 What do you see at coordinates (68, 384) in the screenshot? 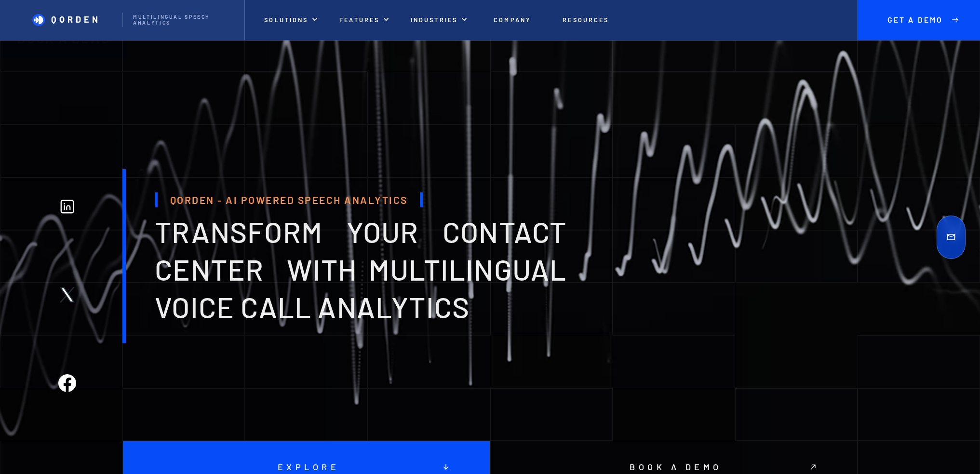
I see `img: Facebook` at bounding box center [68, 384].